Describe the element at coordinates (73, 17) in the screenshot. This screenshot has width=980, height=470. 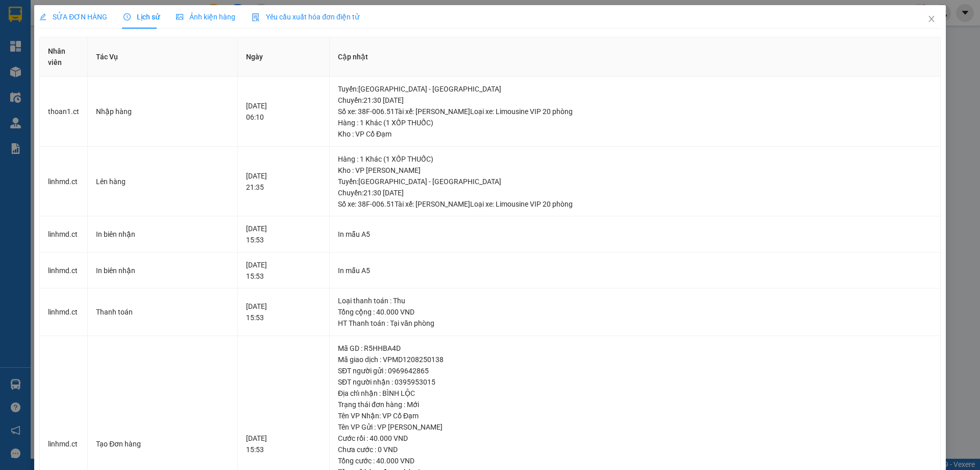
I see `span: SỬA ĐƠN HÀNG` at that location.